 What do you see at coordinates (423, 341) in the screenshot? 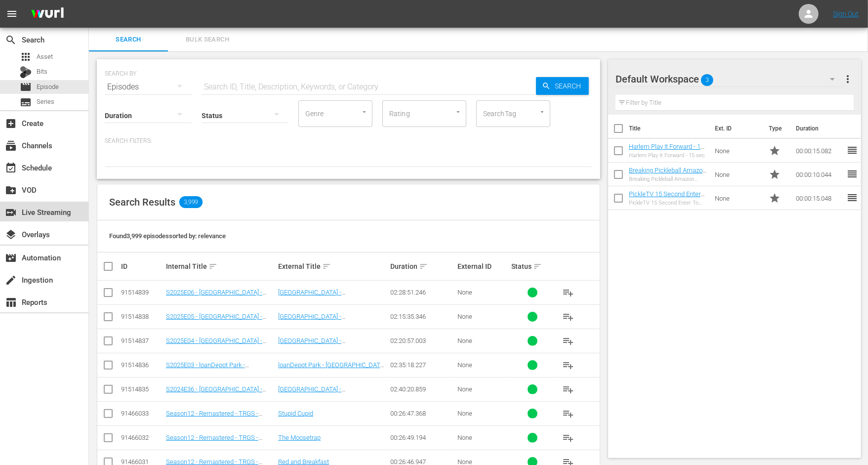
I see `div: 02:20:57.003` at bounding box center [423, 341].